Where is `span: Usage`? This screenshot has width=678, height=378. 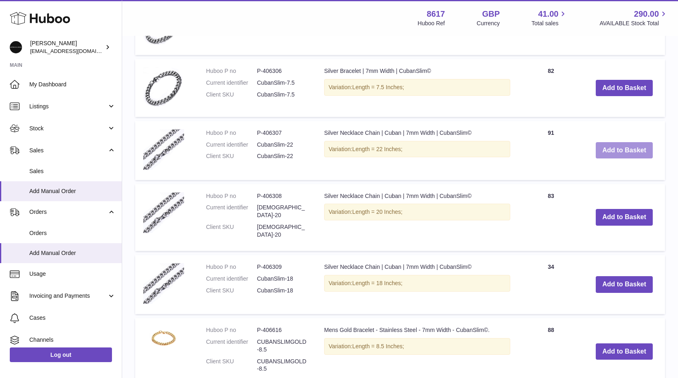 span: Usage is located at coordinates (72, 274).